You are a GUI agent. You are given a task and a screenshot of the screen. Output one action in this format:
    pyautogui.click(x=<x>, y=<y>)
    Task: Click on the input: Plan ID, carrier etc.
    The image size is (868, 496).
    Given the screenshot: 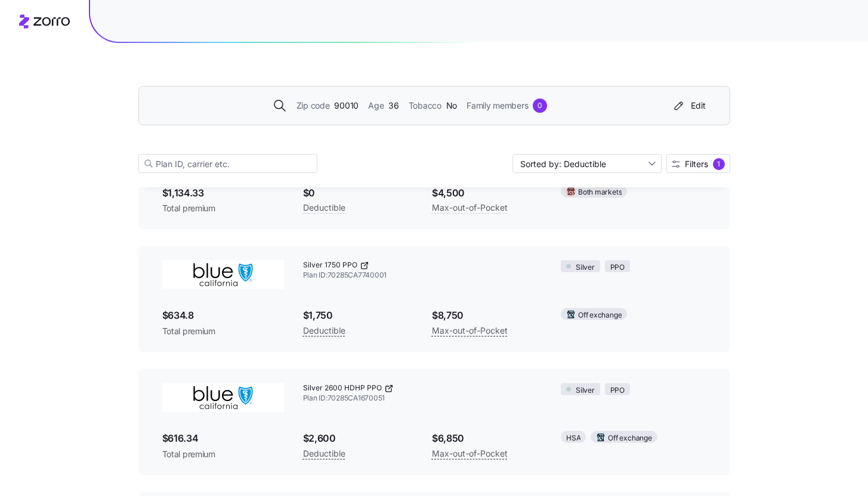 What is the action you would take?
    pyautogui.click(x=228, y=163)
    